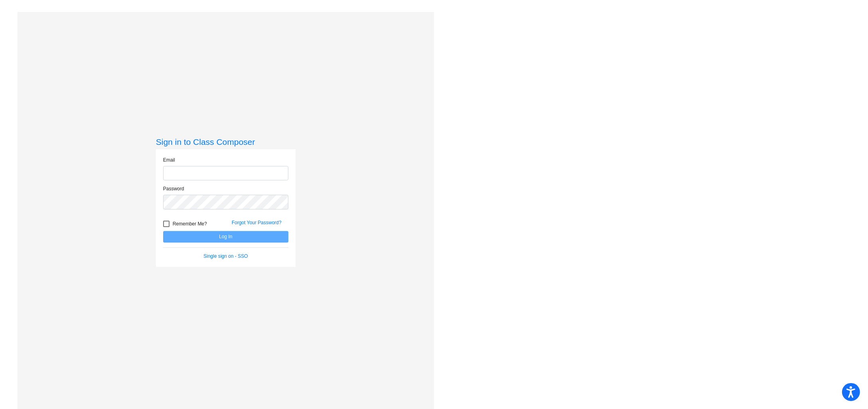 This screenshot has width=868, height=409. Describe the element at coordinates (226, 256) in the screenshot. I see `a: Single sign on - SSO` at that location.